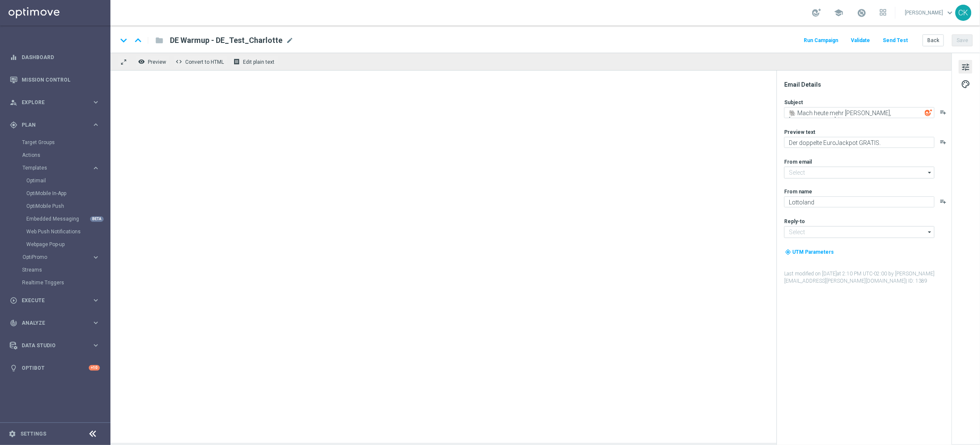 This screenshot has width=980, height=445. What do you see at coordinates (55, 103) in the screenshot?
I see `button: person_search Explore keyboard_arrow_right` at bounding box center [55, 103].